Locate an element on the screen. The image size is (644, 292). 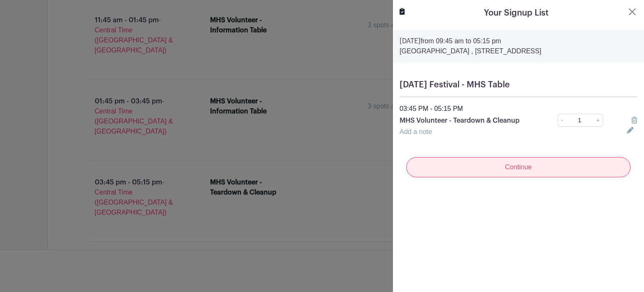
input: Continue is located at coordinates (518, 167).